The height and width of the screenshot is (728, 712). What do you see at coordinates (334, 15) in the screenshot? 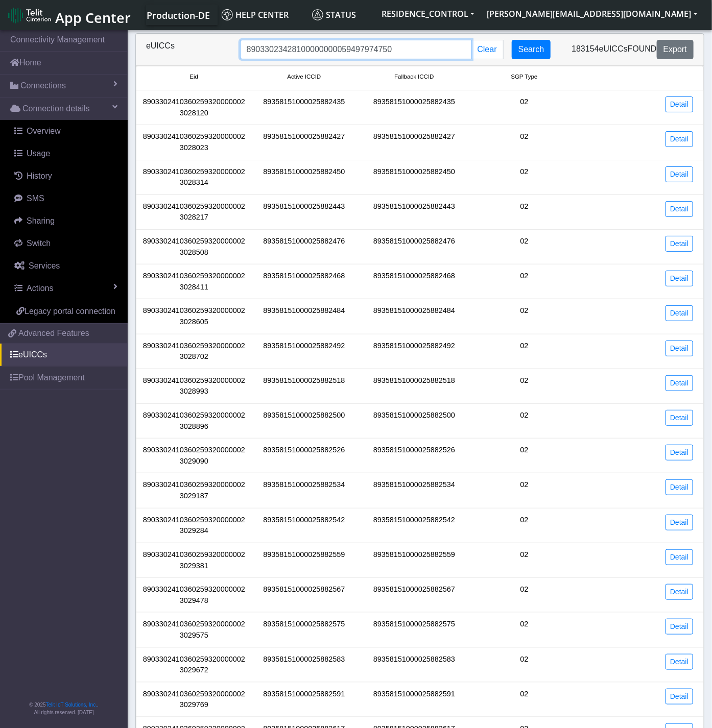
I see `span: Status` at bounding box center [334, 15].